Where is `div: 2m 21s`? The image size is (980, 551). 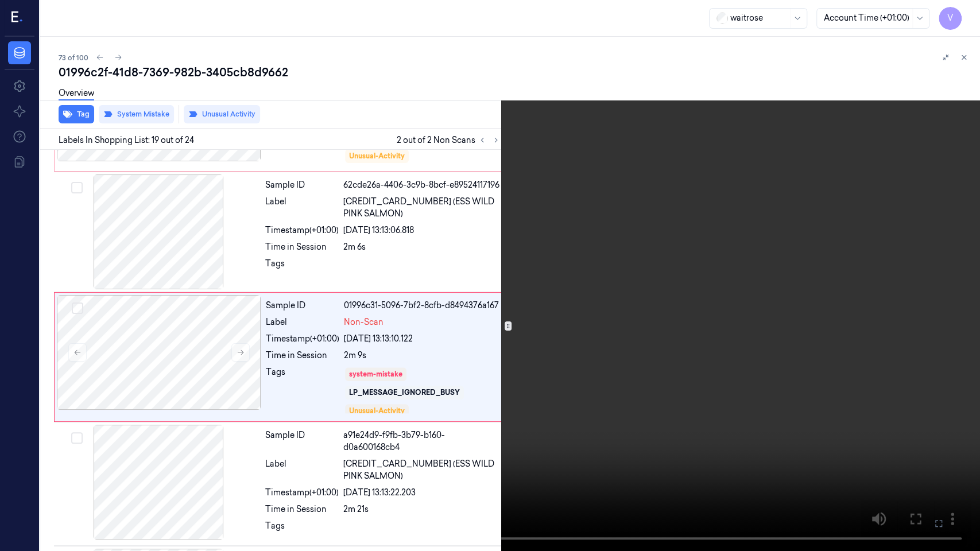
div: 2m 21s is located at coordinates (422, 509).